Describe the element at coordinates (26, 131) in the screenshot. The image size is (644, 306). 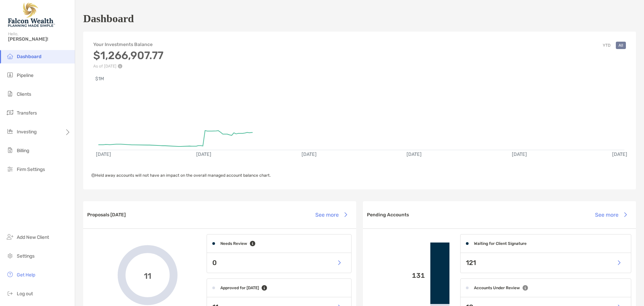
I see `span: Investing` at that location.